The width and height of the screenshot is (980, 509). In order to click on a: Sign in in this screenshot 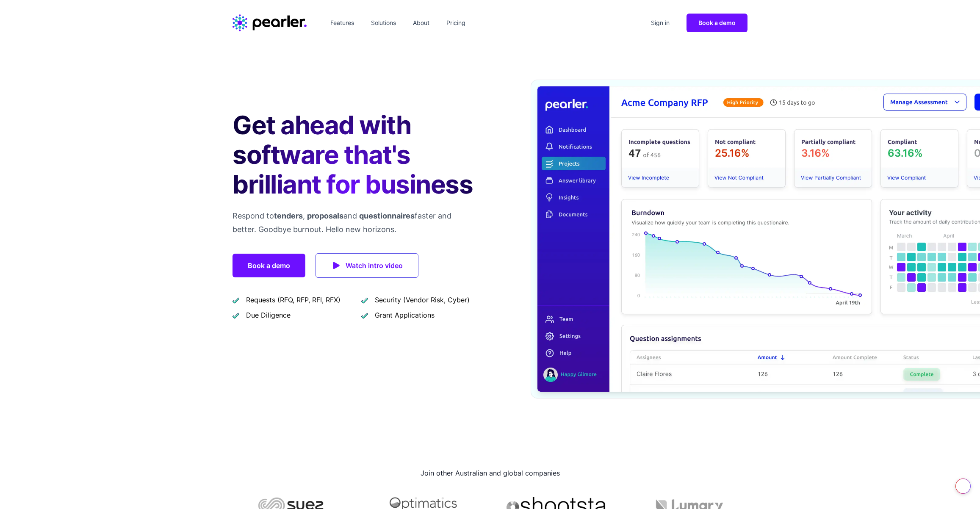, I will do `click(660, 23)`.